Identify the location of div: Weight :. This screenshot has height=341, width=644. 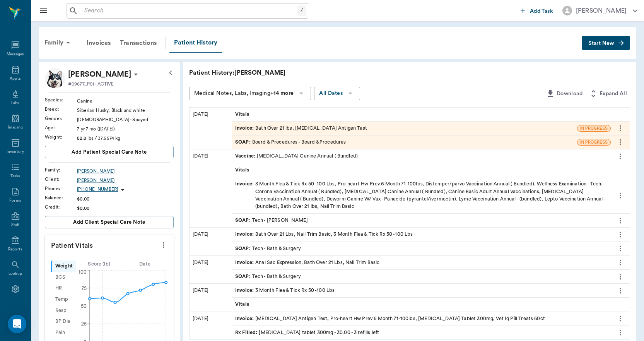
(61, 137).